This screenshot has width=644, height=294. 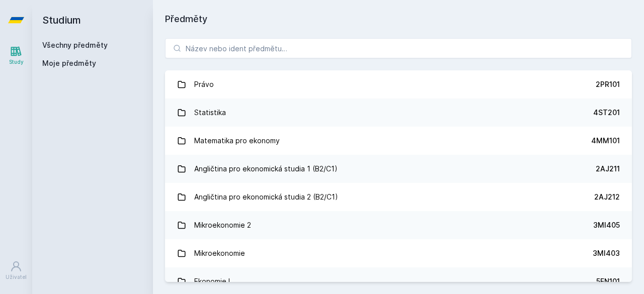 I want to click on a: Uživatel, so click(x=16, y=270).